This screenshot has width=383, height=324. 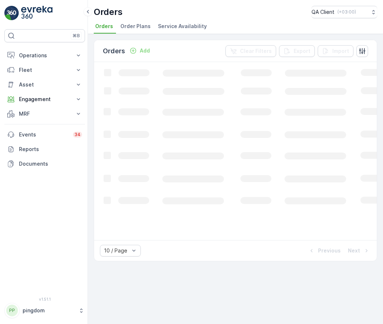 What do you see at coordinates (45, 114) in the screenshot?
I see `button: MRF` at bounding box center [45, 114].